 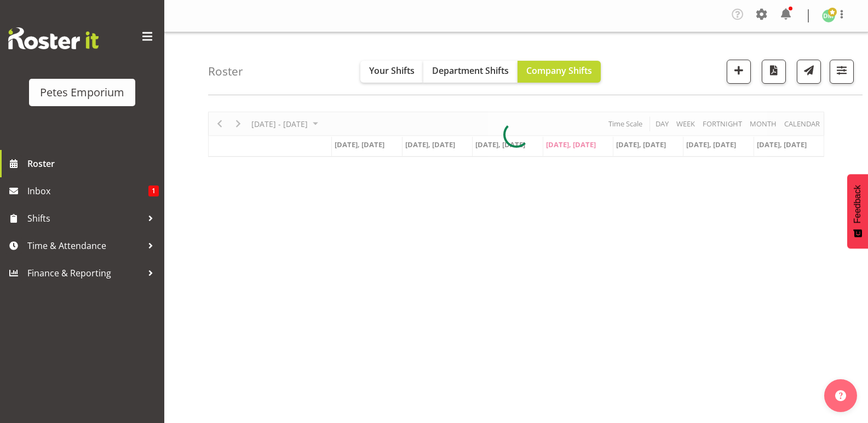 What do you see at coordinates (829, 16) in the screenshot?
I see `img: david-mcauley697.jpg` at bounding box center [829, 16].